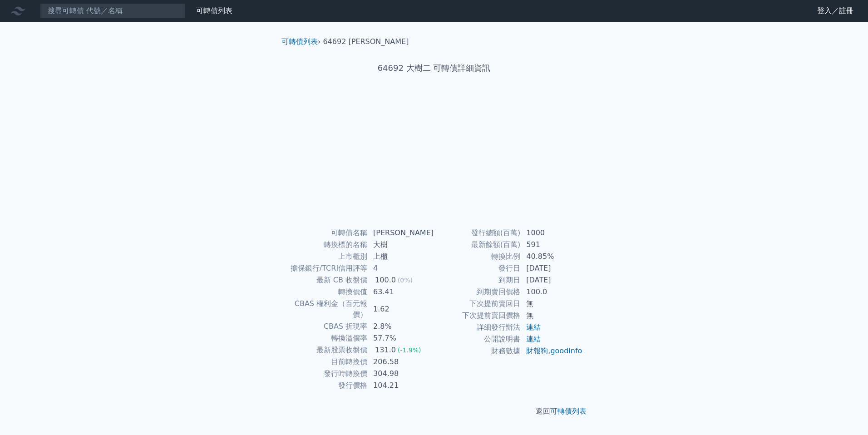  Describe the element at coordinates (477, 340) in the screenshot. I see `td: 公開說明書` at that location.